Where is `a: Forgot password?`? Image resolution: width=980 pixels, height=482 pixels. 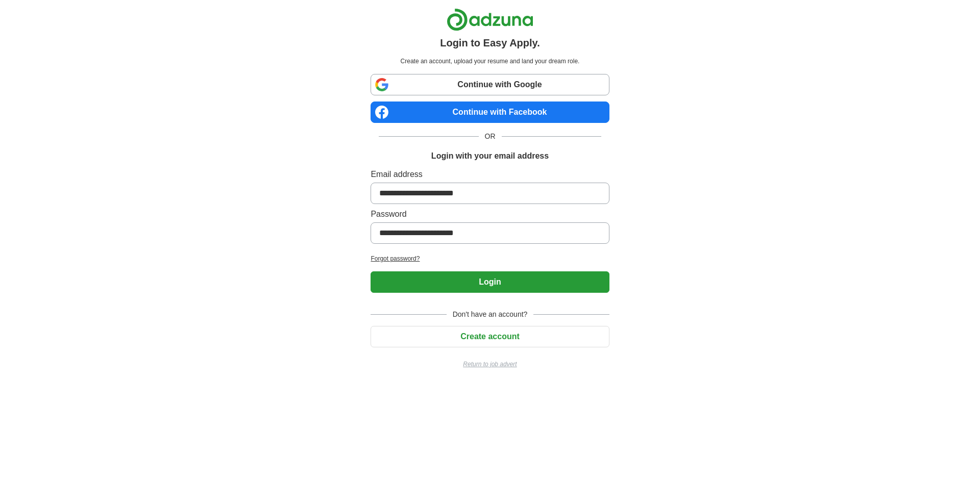
a: Forgot password? is located at coordinates (489, 259).